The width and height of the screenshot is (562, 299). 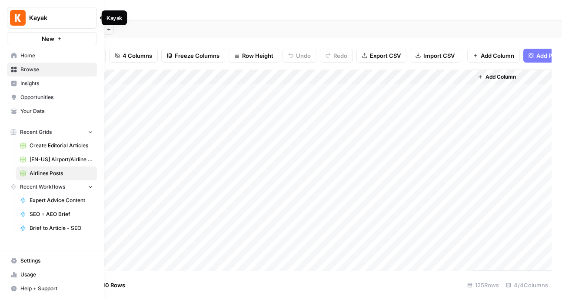 What do you see at coordinates (56, 275) in the screenshot?
I see `span: Usage` at bounding box center [56, 275].